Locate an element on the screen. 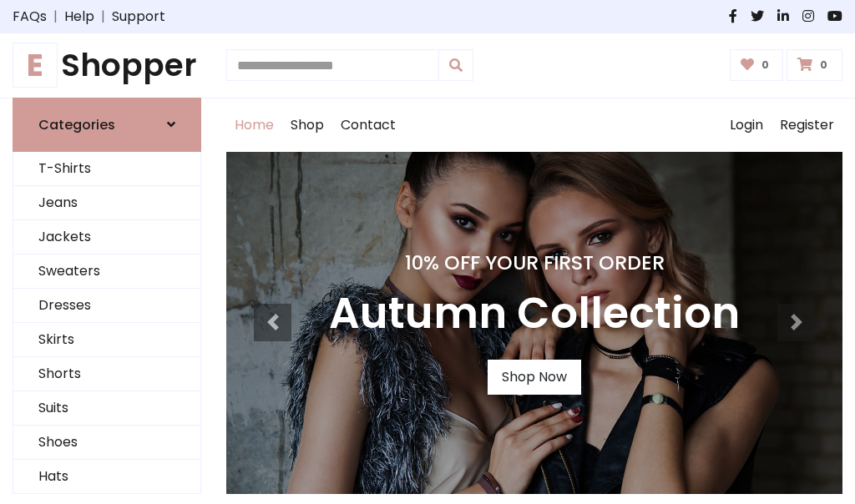 The width and height of the screenshot is (855, 504). a: Dresses is located at coordinates (107, 305).